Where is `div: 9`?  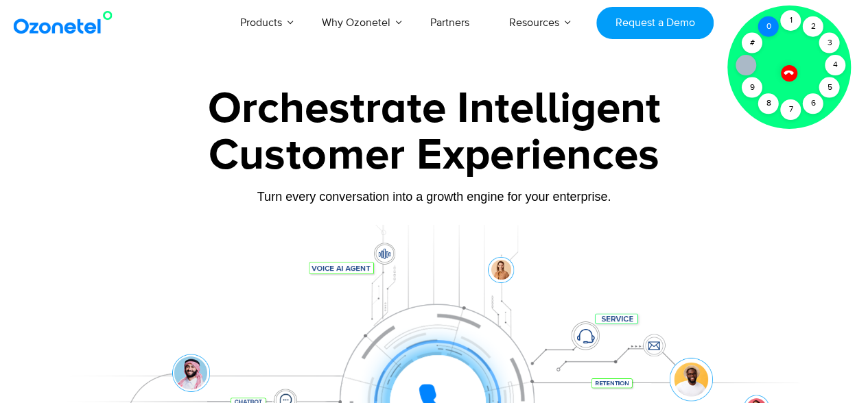
div: 9 is located at coordinates (752, 88).